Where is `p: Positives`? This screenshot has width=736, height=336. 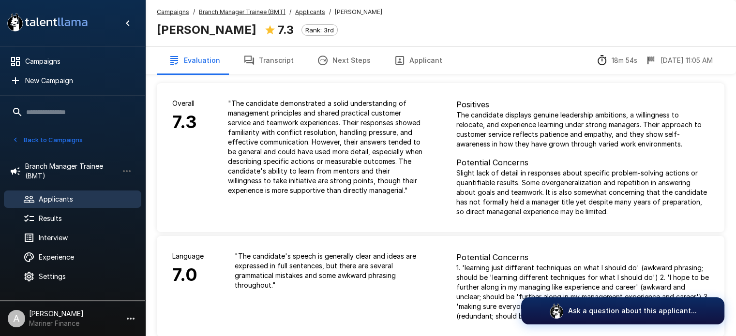
p: Positives is located at coordinates (583, 105).